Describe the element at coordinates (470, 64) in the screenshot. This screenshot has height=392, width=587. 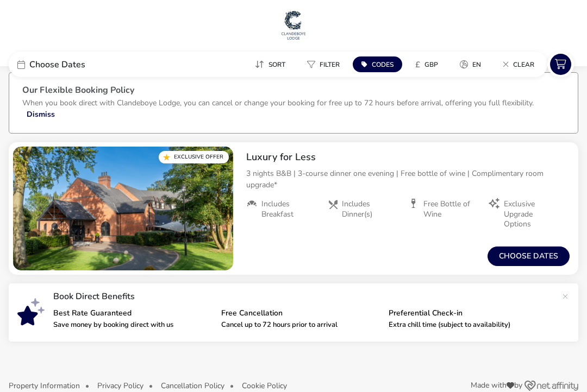
I see `button: en` at that location.